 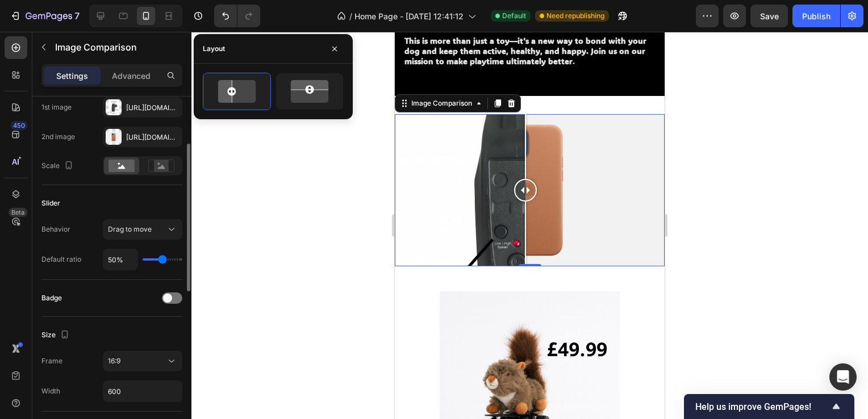 What do you see at coordinates (237, 16) in the screenshot?
I see `div: Undo/Redo` at bounding box center [237, 16].